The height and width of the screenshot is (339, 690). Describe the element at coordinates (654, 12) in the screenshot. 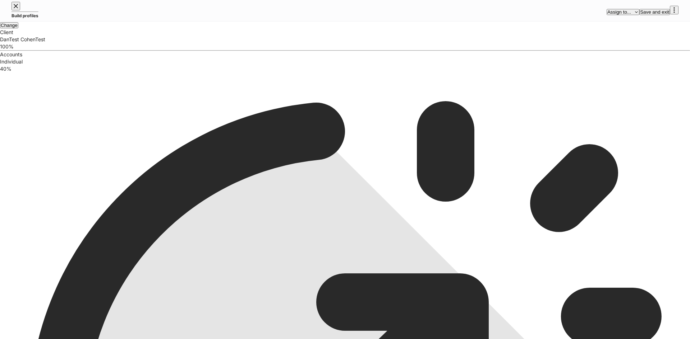

I see `button: Save and exit` at that location.